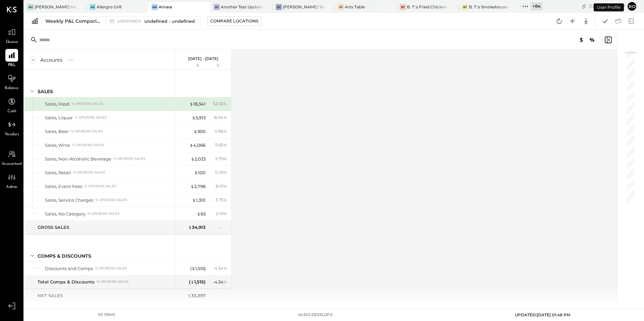 The image size is (644, 321). What do you see at coordinates (78, 159) in the screenshot?
I see `div: Sales, Non-Alcoholic Beverage` at bounding box center [78, 159].